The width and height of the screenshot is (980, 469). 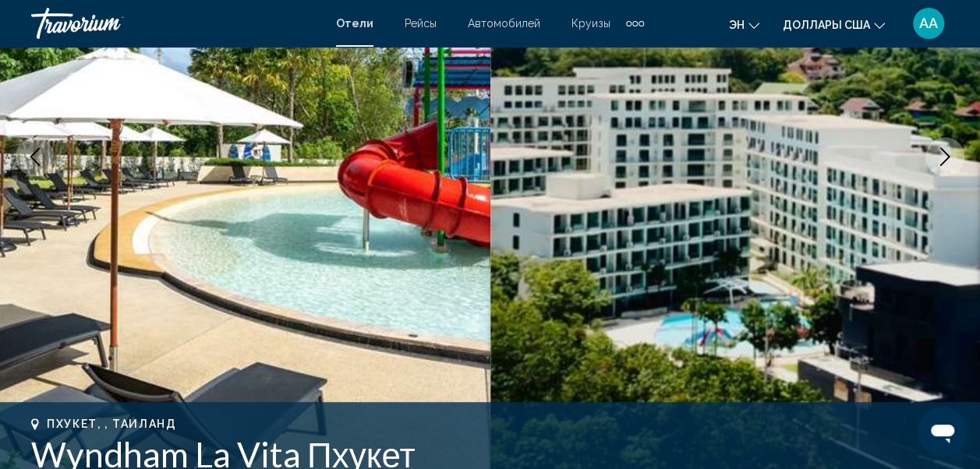 I want to click on span: эн, so click(x=736, y=25).